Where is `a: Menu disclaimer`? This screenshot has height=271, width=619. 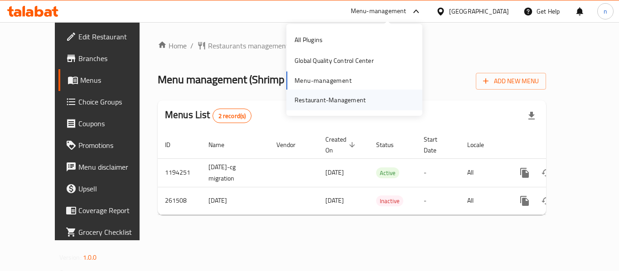
a: Menu disclaimer is located at coordinates (108, 167).